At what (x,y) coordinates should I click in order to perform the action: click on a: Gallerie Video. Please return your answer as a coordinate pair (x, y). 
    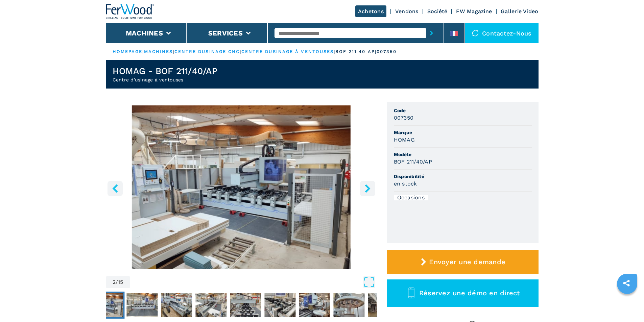
    Looking at the image, I should click on (519, 11).